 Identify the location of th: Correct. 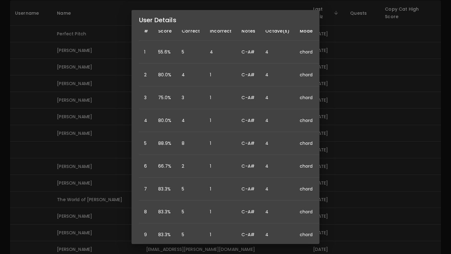
(191, 31).